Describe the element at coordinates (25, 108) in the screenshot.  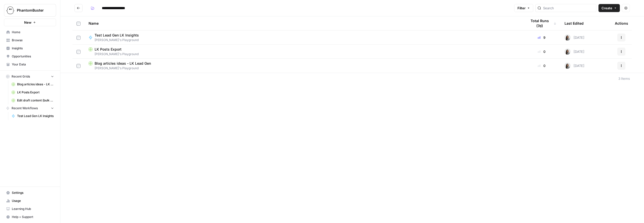
I see `span: Recent Workflows` at that location.